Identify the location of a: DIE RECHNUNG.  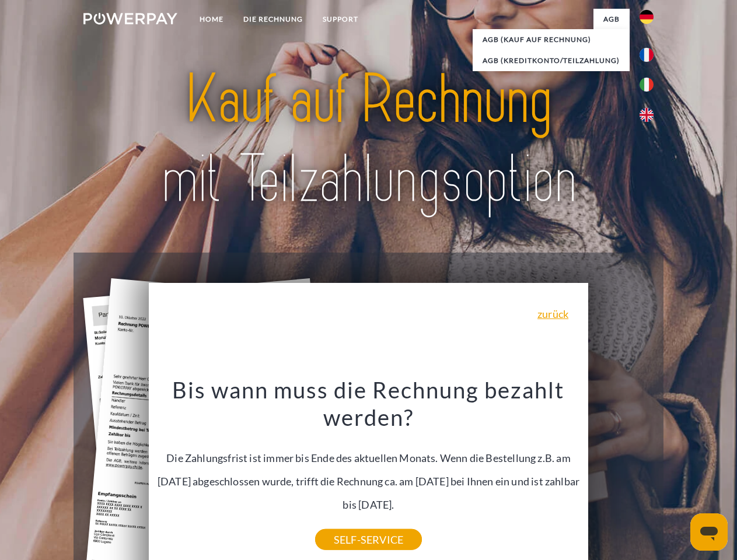
(273, 19).